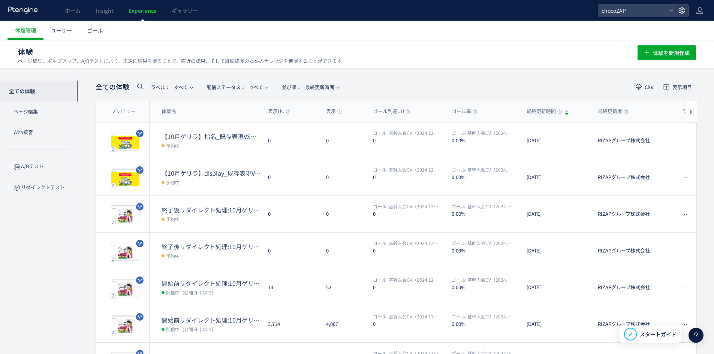  What do you see at coordinates (649, 87) in the screenshot?
I see `span: CSV` at bounding box center [649, 87].